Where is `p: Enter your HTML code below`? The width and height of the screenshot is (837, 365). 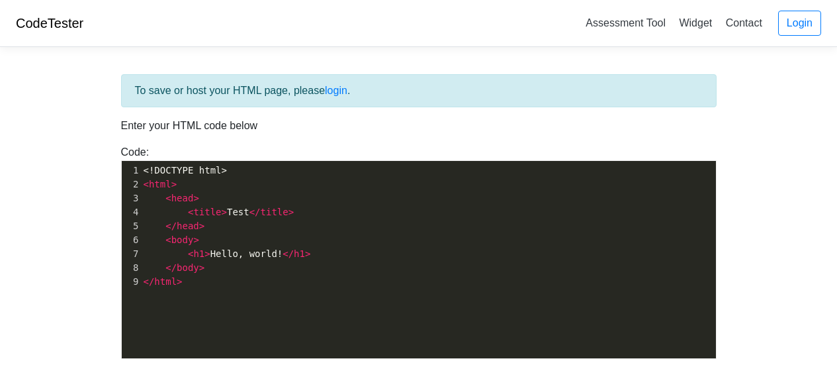 p: Enter your HTML code below is located at coordinates (419, 126).